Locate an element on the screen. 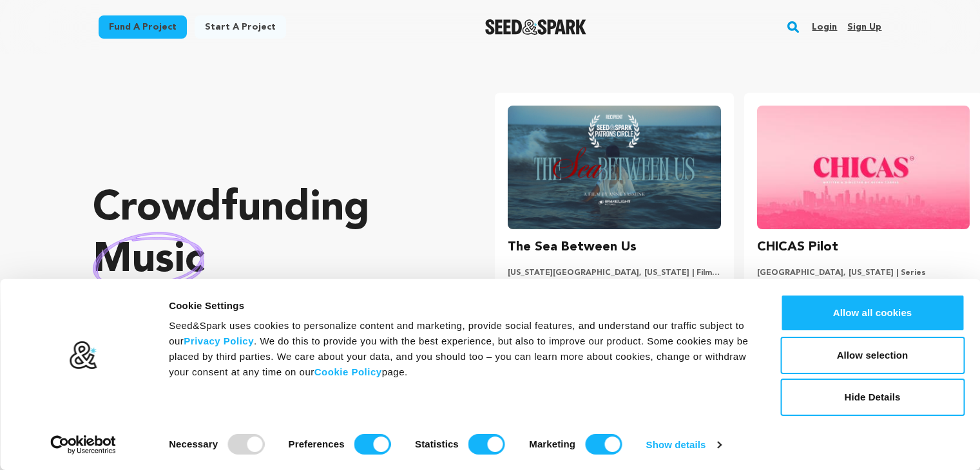 This screenshot has height=470, width=980. p: Crowdfunding that . is located at coordinates (268, 261).